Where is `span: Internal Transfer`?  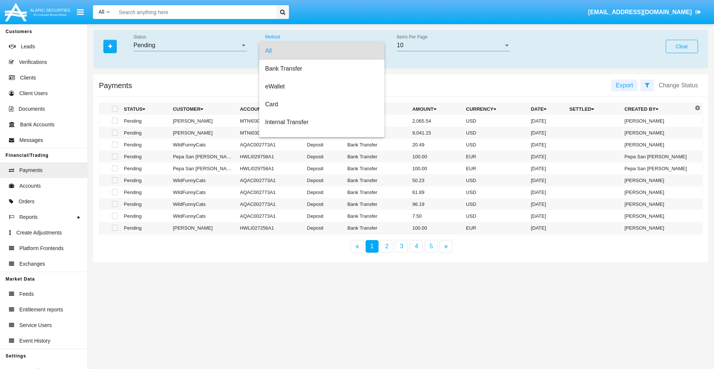
span: Internal Transfer is located at coordinates (322, 122).